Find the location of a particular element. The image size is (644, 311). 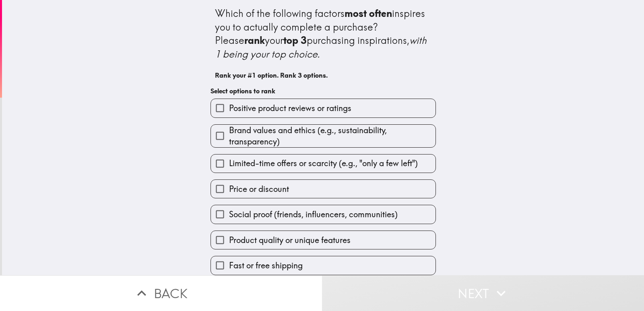

h6: Select options to rank is located at coordinates (323, 91).